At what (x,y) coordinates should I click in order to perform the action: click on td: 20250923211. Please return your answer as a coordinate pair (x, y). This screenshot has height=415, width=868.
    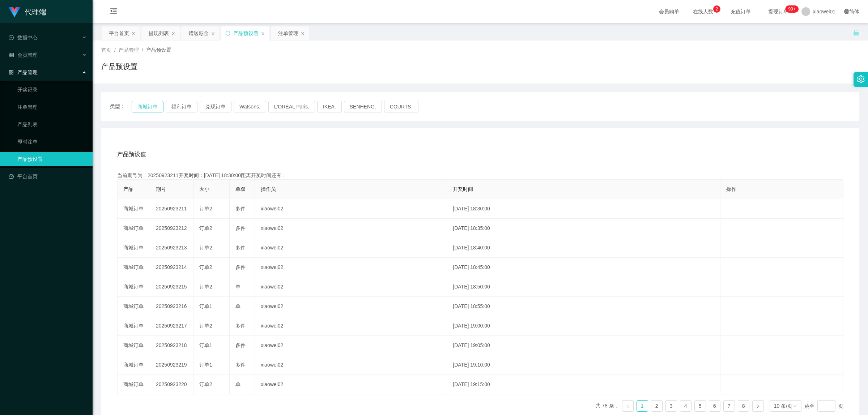
    Looking at the image, I should click on (172, 209).